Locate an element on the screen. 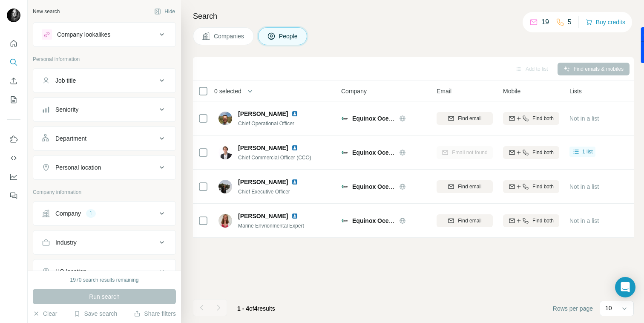 Image resolution: width=644 pixels, height=323 pixels. div: Personal location is located at coordinates (78, 167).